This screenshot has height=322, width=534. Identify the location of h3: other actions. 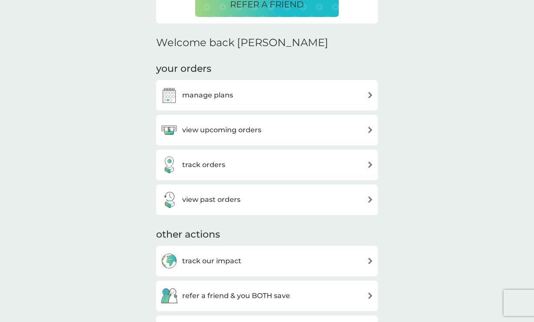
(188, 234).